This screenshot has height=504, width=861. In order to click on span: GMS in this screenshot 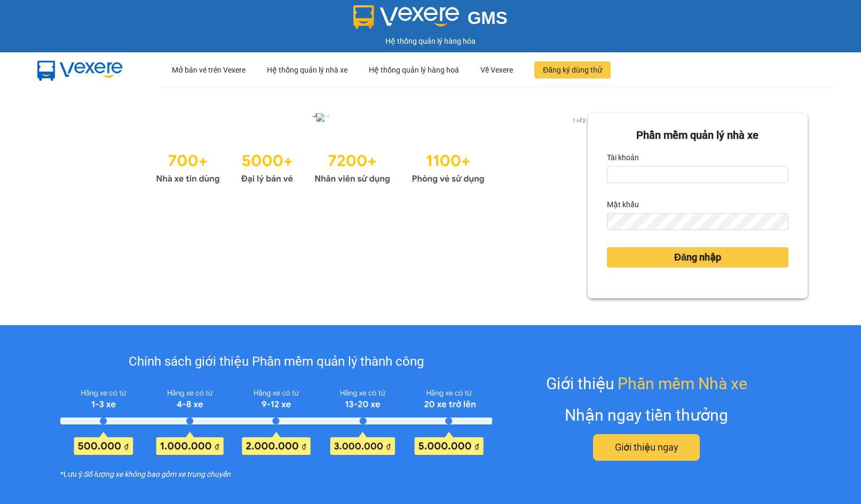, I will do `click(487, 17)`.